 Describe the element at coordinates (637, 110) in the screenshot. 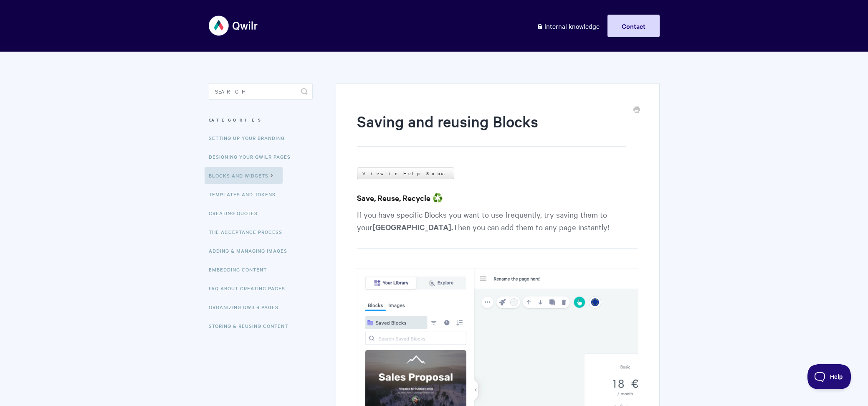

I see `a: Print this Article` at that location.